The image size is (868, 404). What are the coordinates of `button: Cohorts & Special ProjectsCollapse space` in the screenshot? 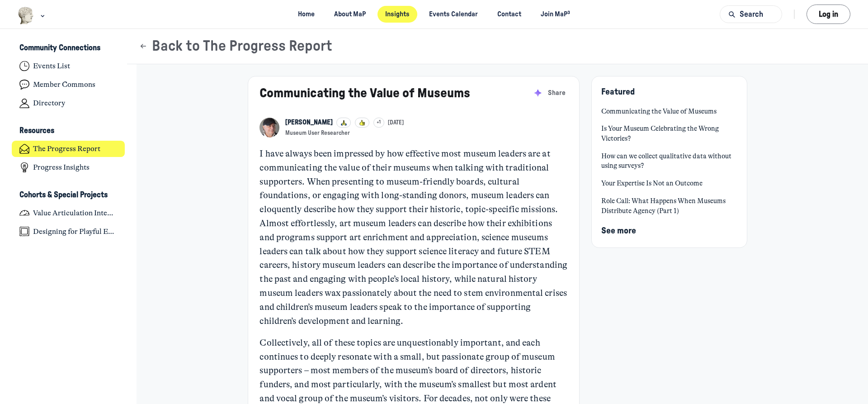 It's located at (68, 195).